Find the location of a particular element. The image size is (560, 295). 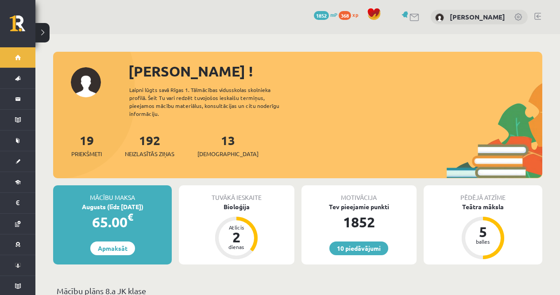

span: mP is located at coordinates (334, 15).